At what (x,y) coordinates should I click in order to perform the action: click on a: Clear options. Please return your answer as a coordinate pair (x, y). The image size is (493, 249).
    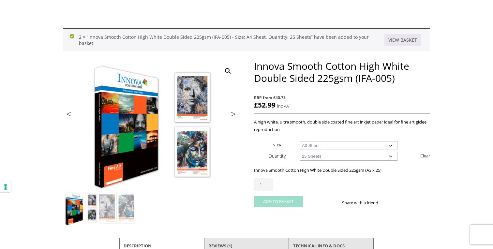
    Looking at the image, I should click on (425, 156).